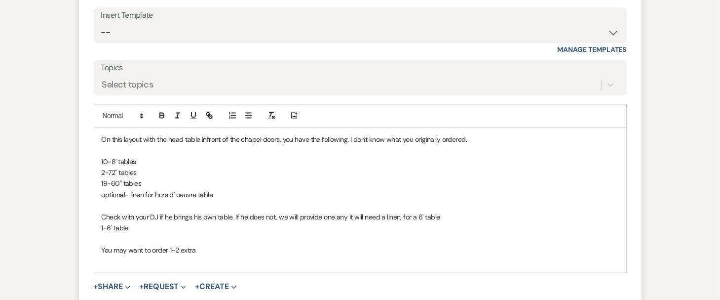  I want to click on button: Request, so click(162, 287).